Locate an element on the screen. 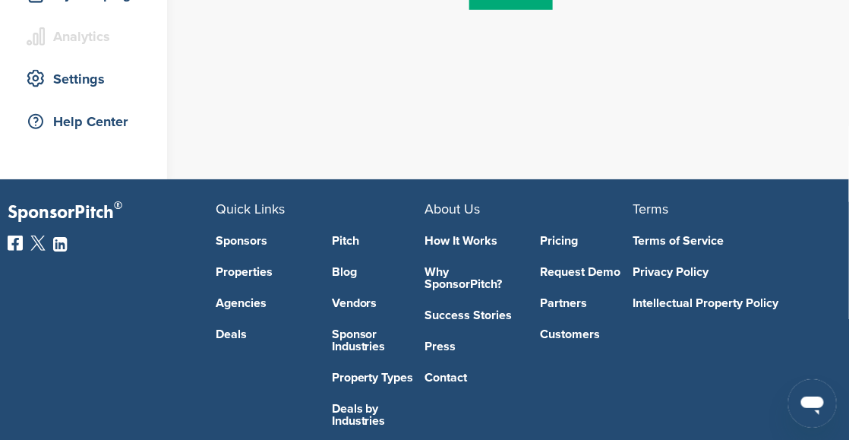 The image size is (849, 440). a: Deals is located at coordinates (263, 334).